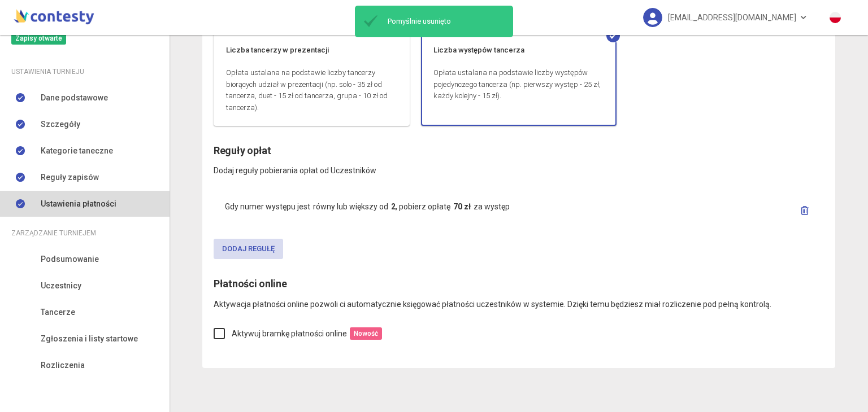  What do you see at coordinates (70, 177) in the screenshot?
I see `span: Reguły zapisów` at bounding box center [70, 177].